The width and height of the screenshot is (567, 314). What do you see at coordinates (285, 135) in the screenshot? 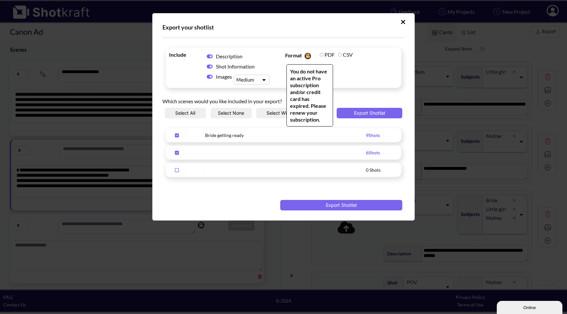
I see `div: Bride getting ready` at bounding box center [285, 135].